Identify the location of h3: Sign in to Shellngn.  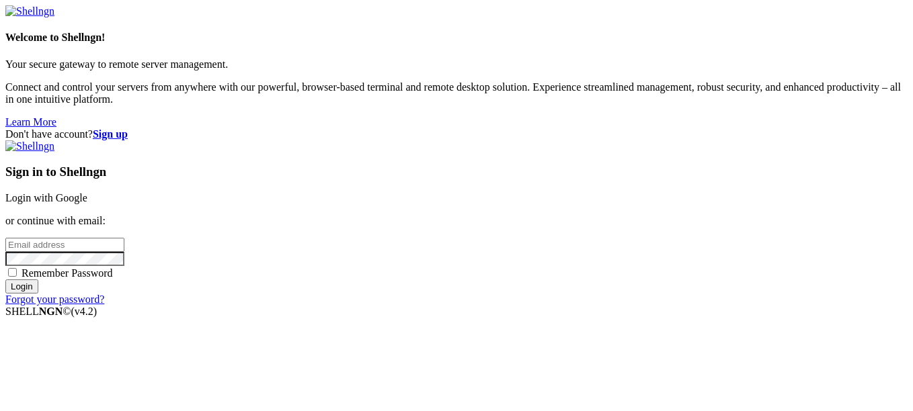
(456, 172).